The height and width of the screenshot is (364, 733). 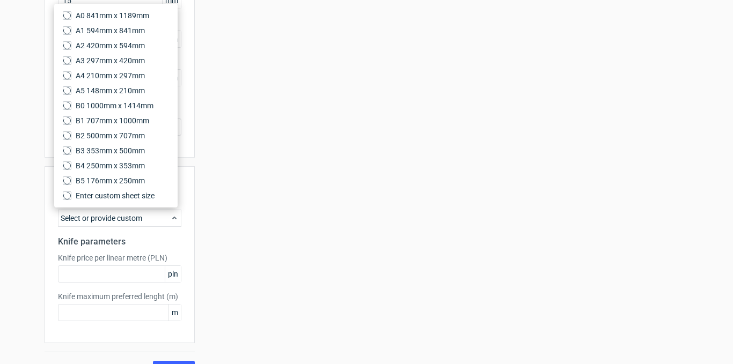 What do you see at coordinates (112, 16) in the screenshot?
I see `span: A0 841mm x 1189mm` at bounding box center [112, 16].